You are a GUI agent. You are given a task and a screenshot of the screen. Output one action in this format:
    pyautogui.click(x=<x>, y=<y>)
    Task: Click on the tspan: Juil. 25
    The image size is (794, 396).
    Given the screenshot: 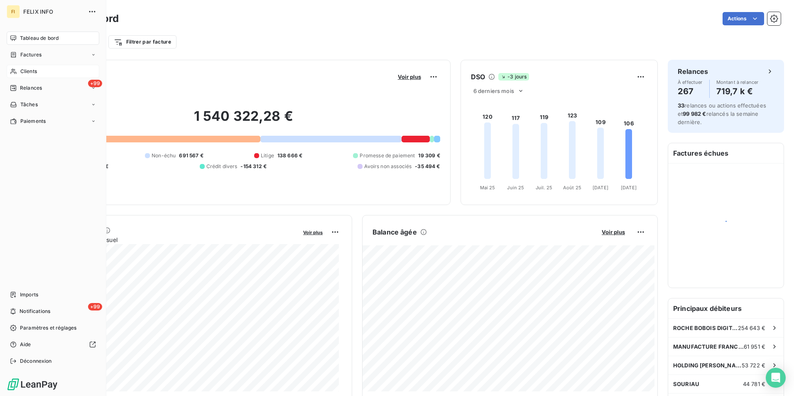 What is the action you would take?
    pyautogui.click(x=544, y=188)
    